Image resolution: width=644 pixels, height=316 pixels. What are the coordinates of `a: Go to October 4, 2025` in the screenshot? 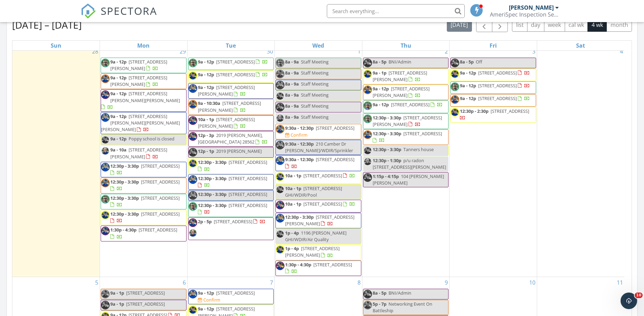 It's located at (622, 51).